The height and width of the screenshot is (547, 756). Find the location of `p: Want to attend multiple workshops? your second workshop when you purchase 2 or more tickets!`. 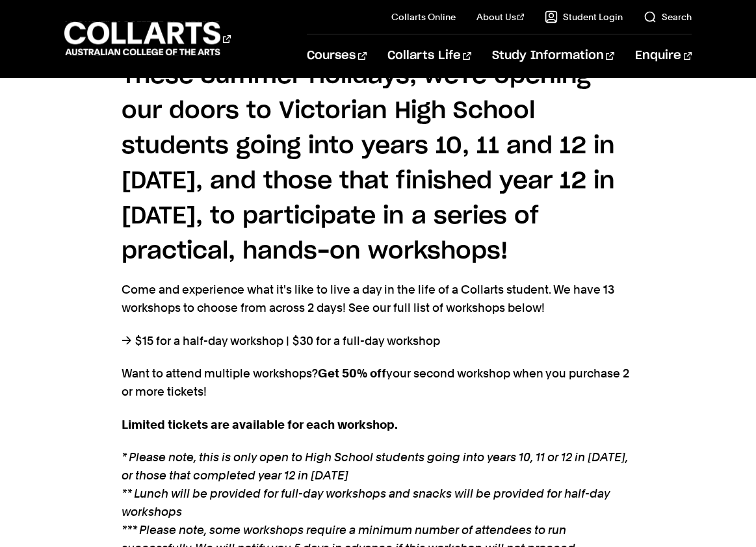

p: Want to attend multiple workshops? your second workshop when you purchase 2 or more tickets! is located at coordinates (378, 383).